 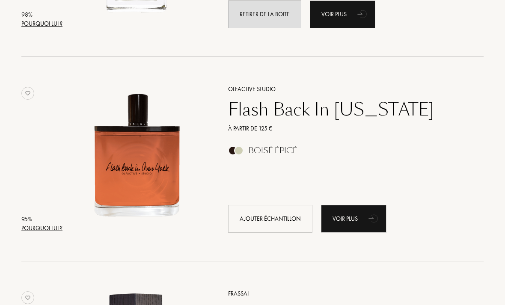 I want to click on div: À partir de 125 €, so click(x=347, y=129).